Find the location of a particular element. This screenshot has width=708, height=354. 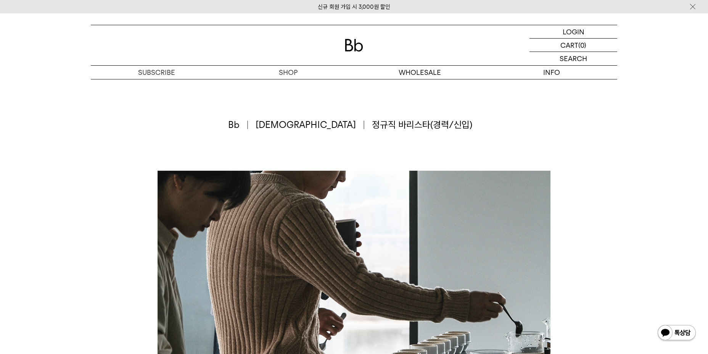

p: SUBSCRIBE is located at coordinates (156, 72).